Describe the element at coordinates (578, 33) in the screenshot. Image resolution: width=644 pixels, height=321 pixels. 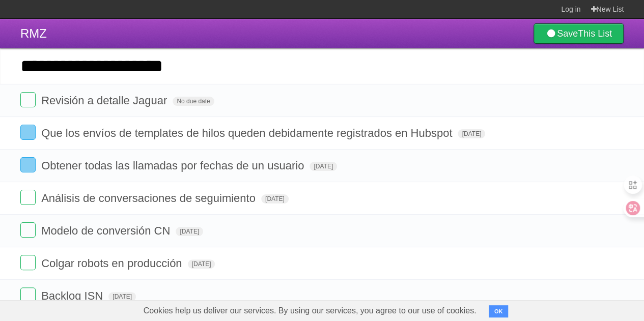
I see `a: SaveThis List` at that location.